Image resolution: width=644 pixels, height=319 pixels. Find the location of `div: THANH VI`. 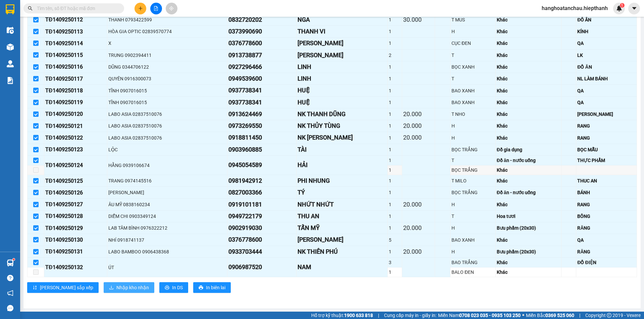

div: THANH VI is located at coordinates (342, 32).